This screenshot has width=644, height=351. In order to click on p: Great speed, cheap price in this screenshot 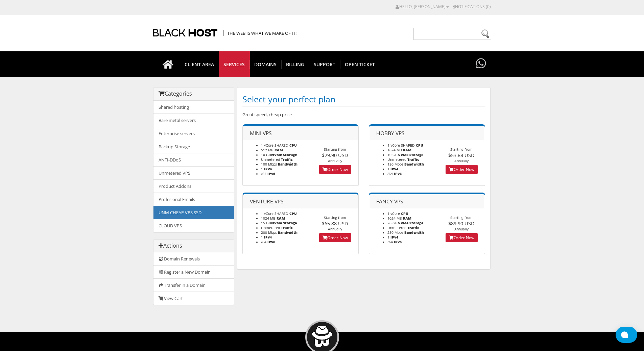, I will do `click(364, 115)`.